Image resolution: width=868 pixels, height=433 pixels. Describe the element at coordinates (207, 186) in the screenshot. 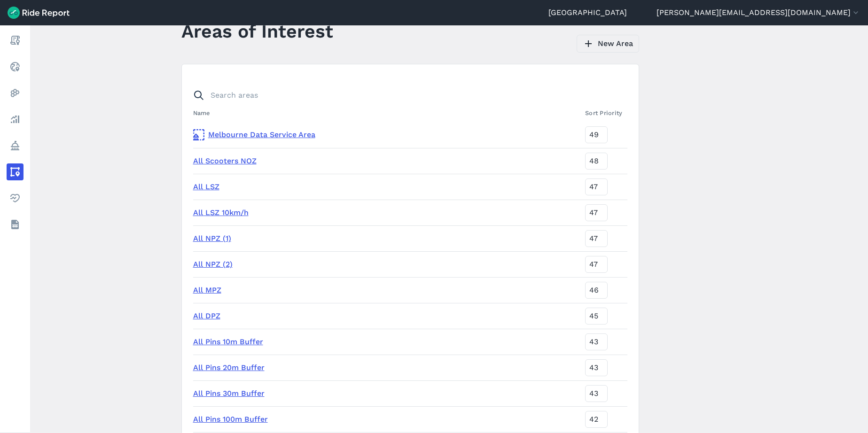

I see `a: All LSZ` at that location.